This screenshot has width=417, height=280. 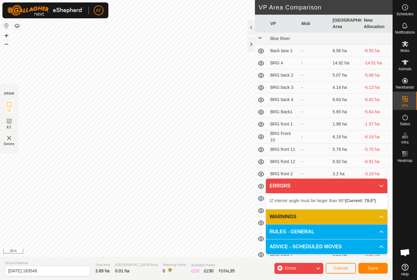 What do you see at coordinates (346, 174) in the screenshot?
I see `td: 3.2 ha` at bounding box center [346, 174].